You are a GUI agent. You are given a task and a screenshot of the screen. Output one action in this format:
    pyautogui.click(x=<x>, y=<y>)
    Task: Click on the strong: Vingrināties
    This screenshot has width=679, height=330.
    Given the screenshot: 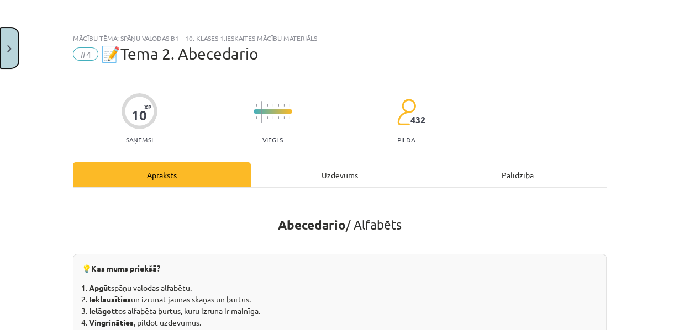 What is the action you would take?
    pyautogui.click(x=111, y=323)
    